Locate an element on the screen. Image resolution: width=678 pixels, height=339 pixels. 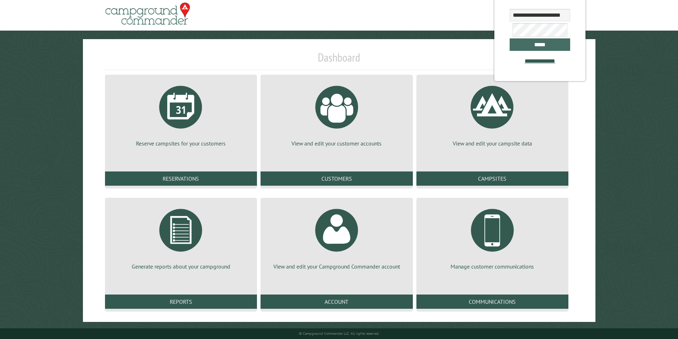
small: © Campground Commander LLC. All rights reserved. is located at coordinates (339, 333).